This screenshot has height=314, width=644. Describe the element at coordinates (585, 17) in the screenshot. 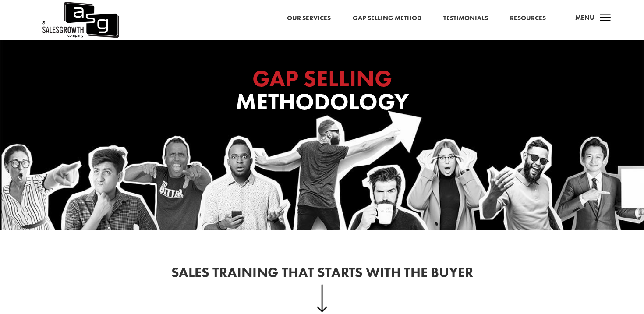

I see `span: Menu` at that location.